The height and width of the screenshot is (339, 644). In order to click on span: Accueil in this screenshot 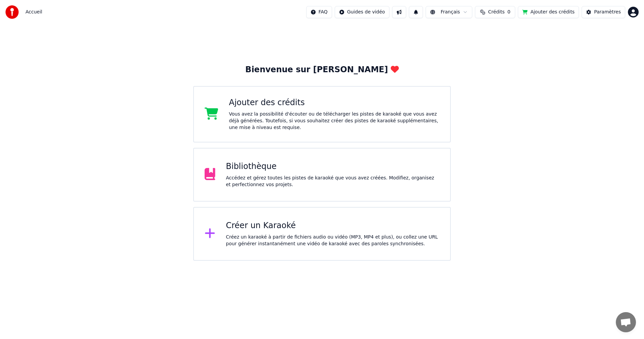, I will do `click(34, 12)`.